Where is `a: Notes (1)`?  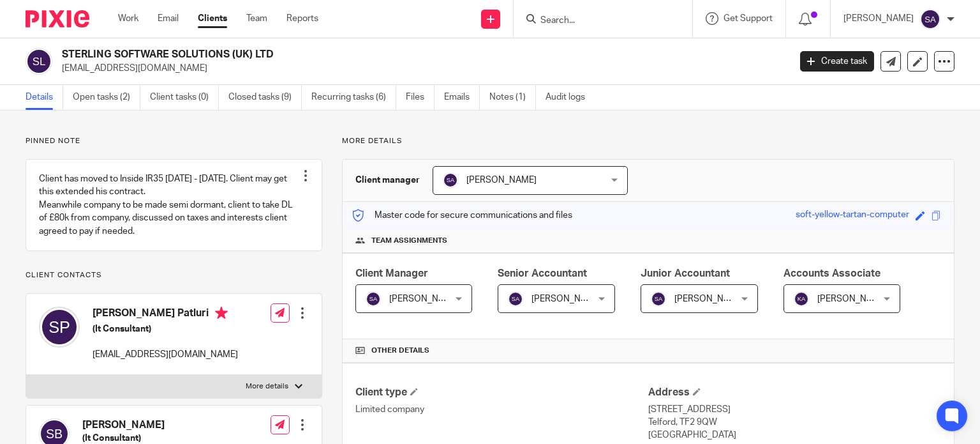
a: Notes (1) is located at coordinates (513, 97).